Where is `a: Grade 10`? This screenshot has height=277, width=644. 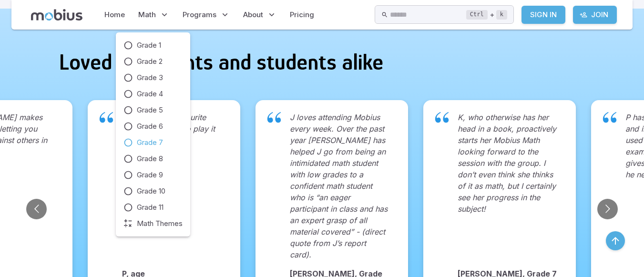
a: Grade 10 is located at coordinates (153, 191).